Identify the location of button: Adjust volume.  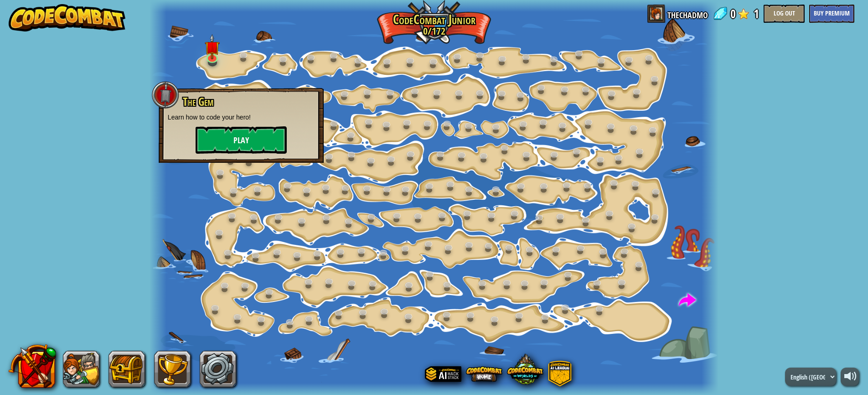
(850, 376).